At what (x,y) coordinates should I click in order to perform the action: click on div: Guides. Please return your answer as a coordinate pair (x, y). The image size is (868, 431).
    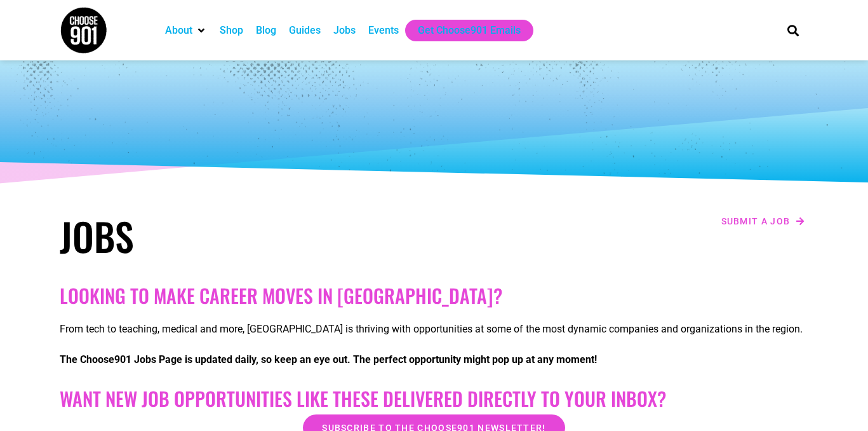
    Looking at the image, I should click on (305, 31).